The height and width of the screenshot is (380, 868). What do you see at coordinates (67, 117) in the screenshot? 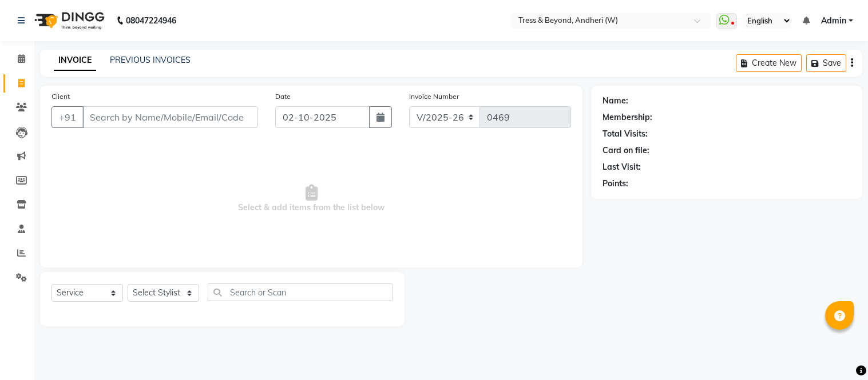
I see `button: +91` at bounding box center [67, 117].